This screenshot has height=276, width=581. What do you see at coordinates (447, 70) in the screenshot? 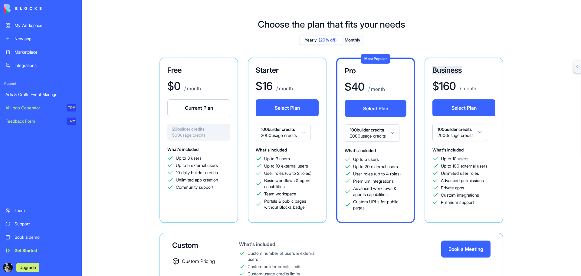
I see `span: Business` at bounding box center [447, 70].